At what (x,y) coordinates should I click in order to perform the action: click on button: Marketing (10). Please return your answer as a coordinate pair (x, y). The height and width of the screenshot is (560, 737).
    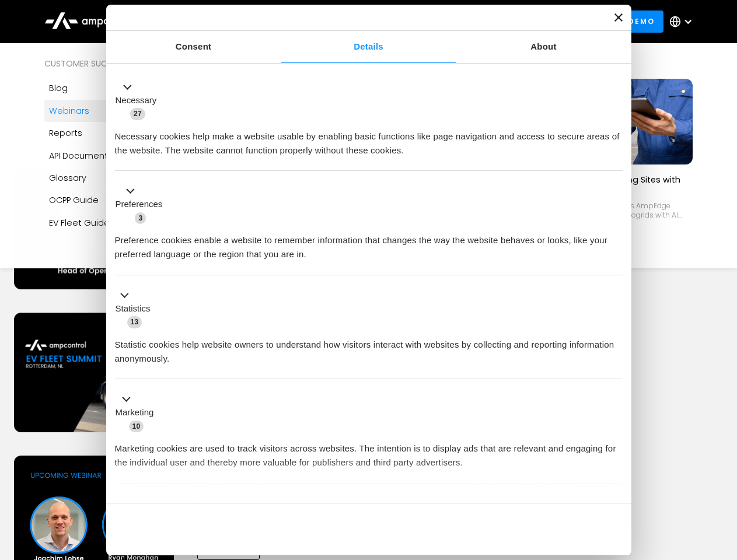
    Looking at the image, I should click on (138, 413).